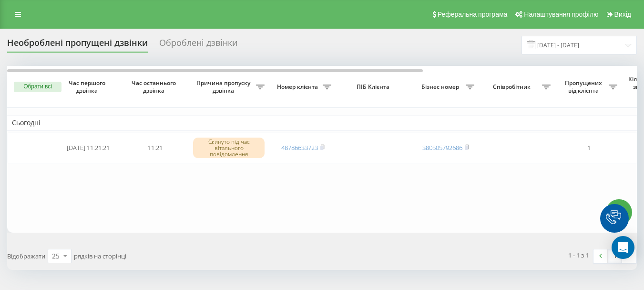 The width and height of the screenshot is (644, 290). What do you see at coordinates (584, 87) in the screenshot?
I see `span: Пропущених від клієнта` at bounding box center [584, 87].